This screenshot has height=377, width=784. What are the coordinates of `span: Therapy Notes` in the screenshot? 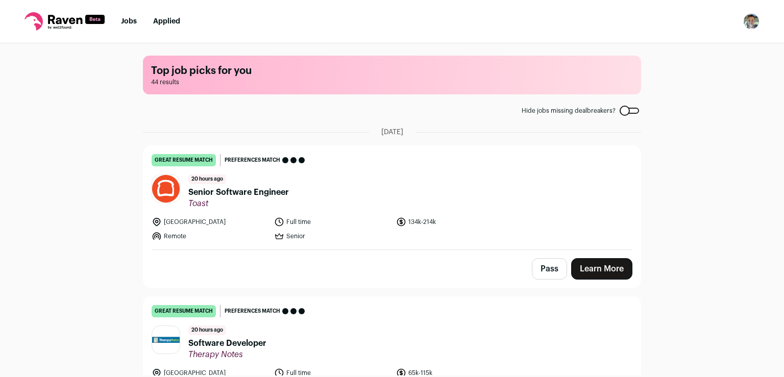 It's located at (227, 355).